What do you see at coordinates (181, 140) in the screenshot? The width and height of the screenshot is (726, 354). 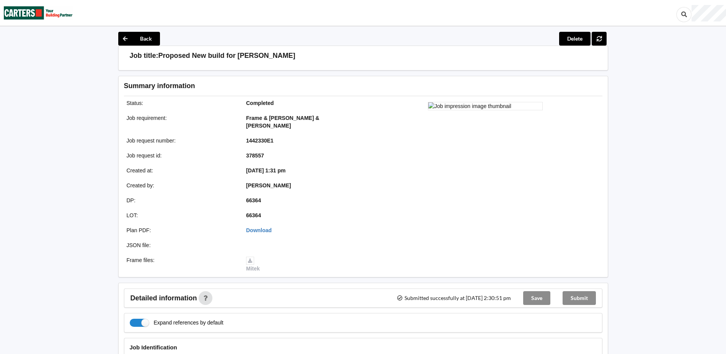 I see `div: Job request number :` at bounding box center [181, 140].